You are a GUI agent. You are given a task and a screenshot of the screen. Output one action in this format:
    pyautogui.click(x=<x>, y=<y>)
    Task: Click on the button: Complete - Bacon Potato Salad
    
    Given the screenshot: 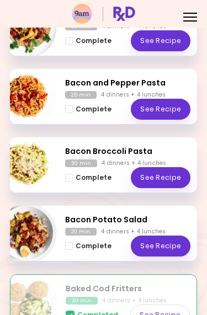 What is the action you would take?
    pyautogui.click(x=88, y=246)
    